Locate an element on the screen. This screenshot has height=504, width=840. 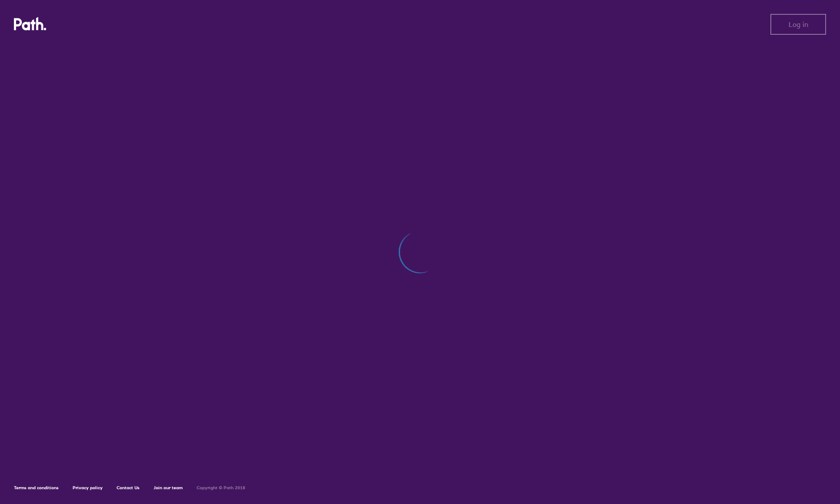
a: Contact Us is located at coordinates (128, 488).